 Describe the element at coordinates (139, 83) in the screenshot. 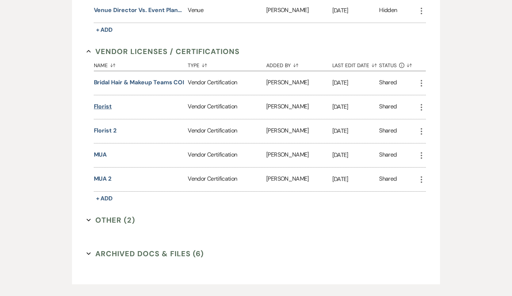

I see `button: Bridal Hair & Makeup Teams COI` at that location.